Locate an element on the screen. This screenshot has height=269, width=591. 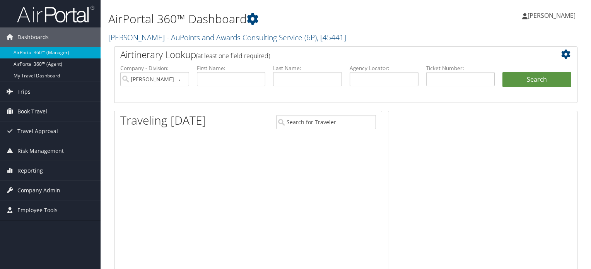
span: Company Admin is located at coordinates (39, 190).